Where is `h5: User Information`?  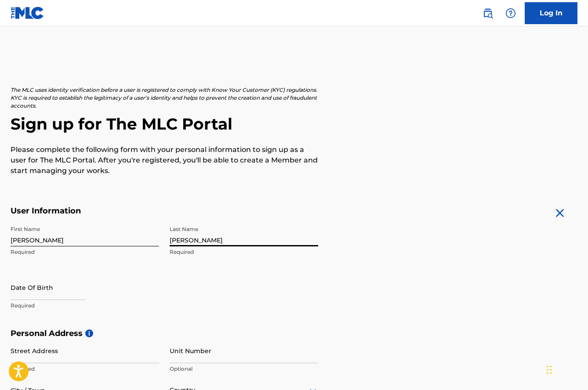
h5: User Information is located at coordinates (164, 211).